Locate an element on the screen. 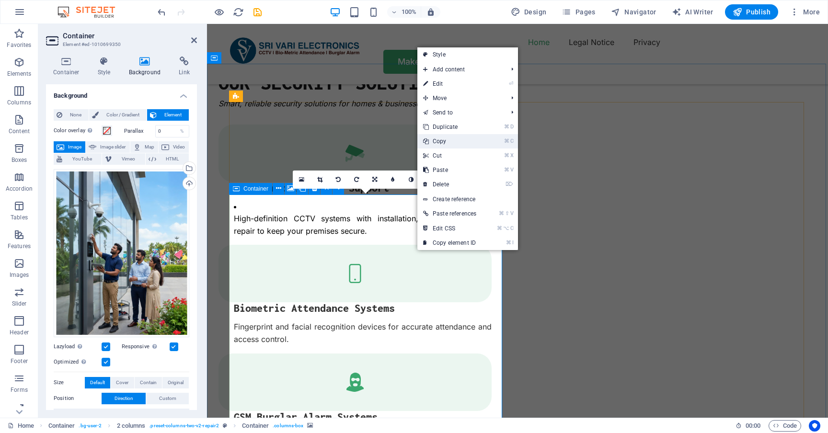  button: Usercentrics is located at coordinates (815, 426).